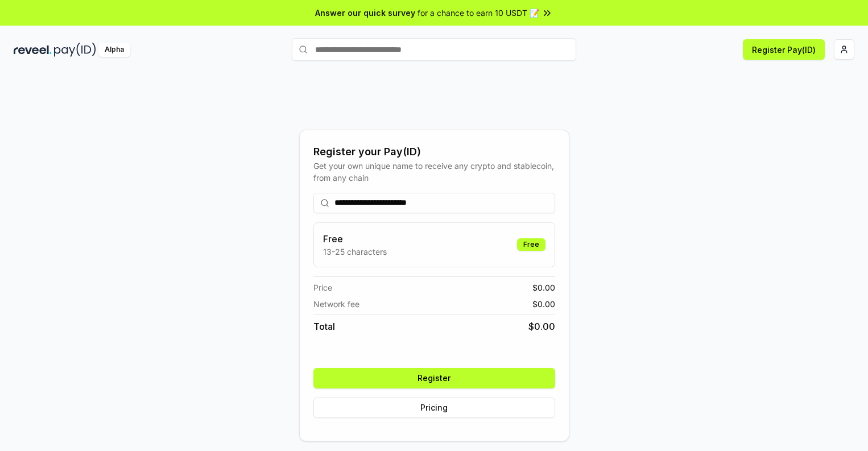  I want to click on div: Register your Pay(ID), so click(434, 152).